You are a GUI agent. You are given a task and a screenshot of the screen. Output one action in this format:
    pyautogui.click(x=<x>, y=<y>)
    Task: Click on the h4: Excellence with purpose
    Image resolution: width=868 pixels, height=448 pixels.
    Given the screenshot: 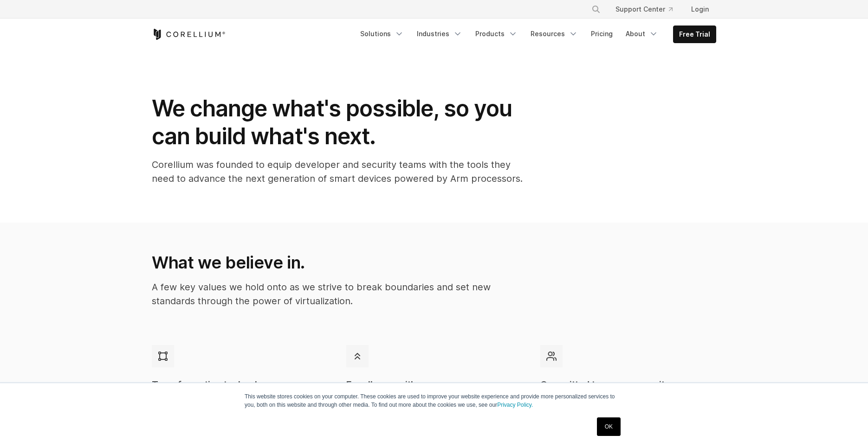 What is the action you would take?
    pyautogui.click(x=434, y=385)
    